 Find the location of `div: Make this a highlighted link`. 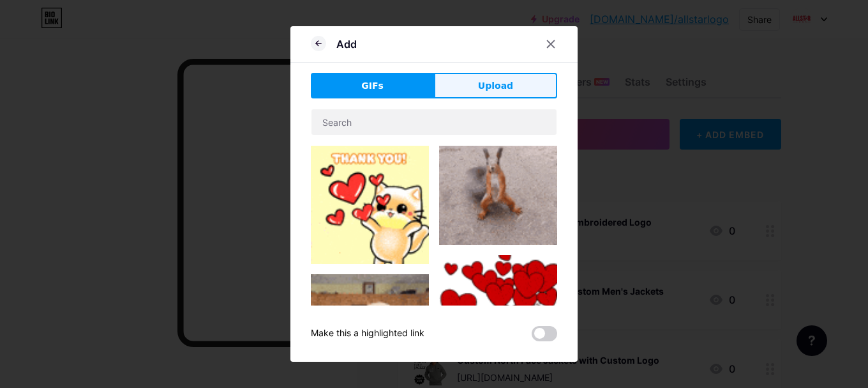

div: Make this a highlighted link is located at coordinates (368, 333).